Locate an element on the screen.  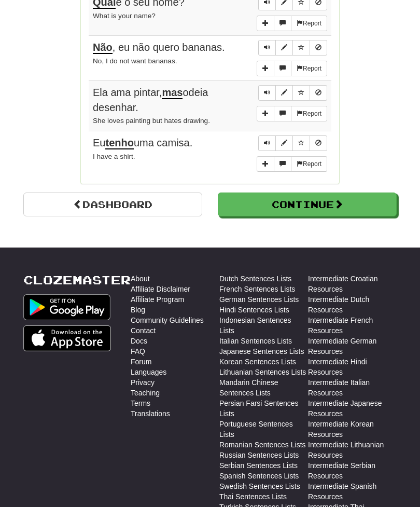
a: Affiliate Disclaimer is located at coordinates (160, 289).